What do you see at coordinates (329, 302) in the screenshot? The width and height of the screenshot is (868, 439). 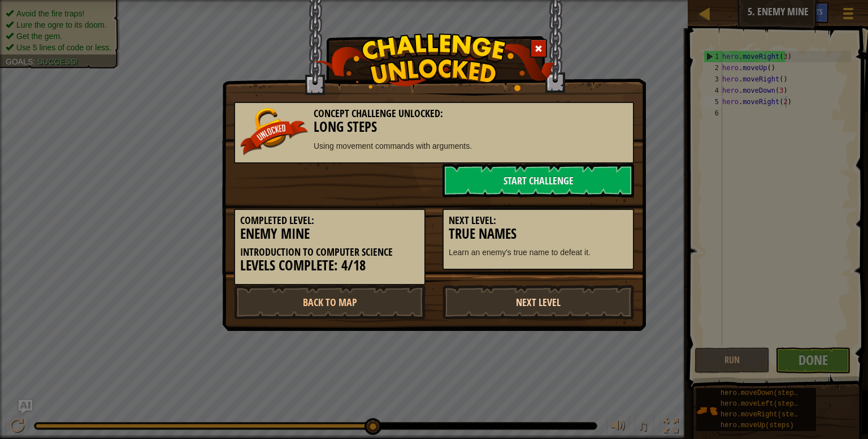 I see `a: Back to Map` at bounding box center [329, 302].